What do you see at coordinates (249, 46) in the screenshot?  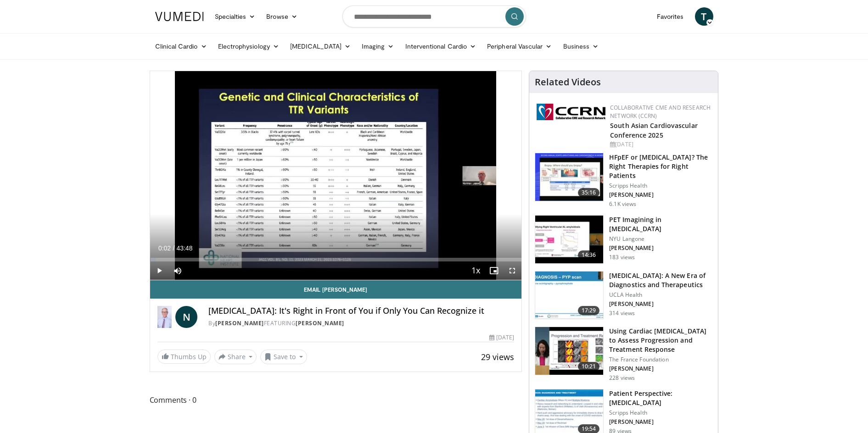 I see `a: Electrophysiology` at bounding box center [249, 46].